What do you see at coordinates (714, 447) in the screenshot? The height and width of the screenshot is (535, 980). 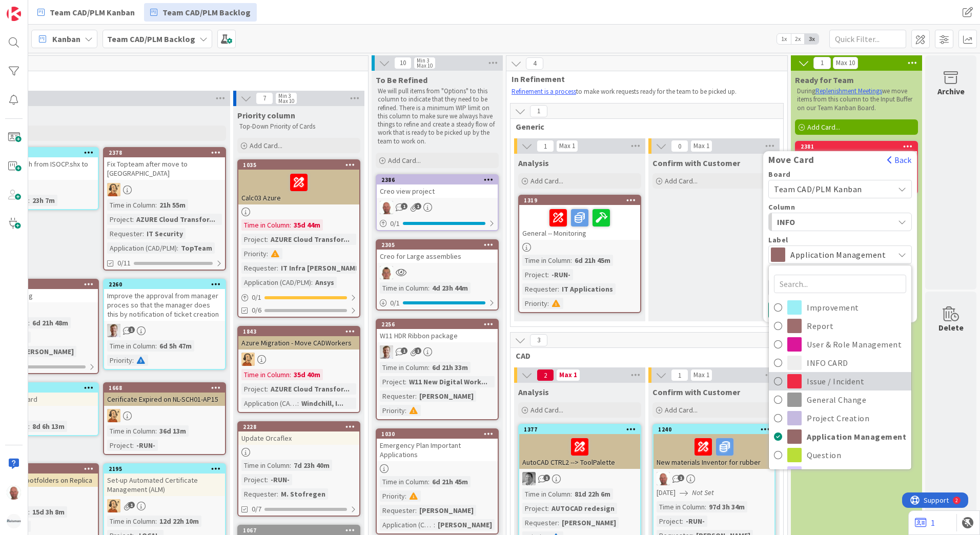 I see `div: 1240New materials Inventor for rubber` at bounding box center [714, 447].